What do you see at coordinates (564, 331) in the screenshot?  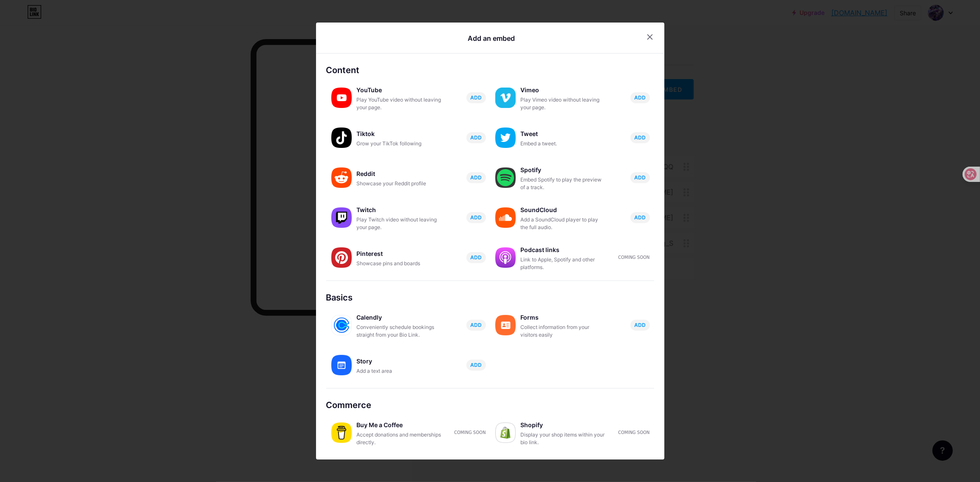 I see `div: Collect information from your visitors easily` at bounding box center [564, 331].